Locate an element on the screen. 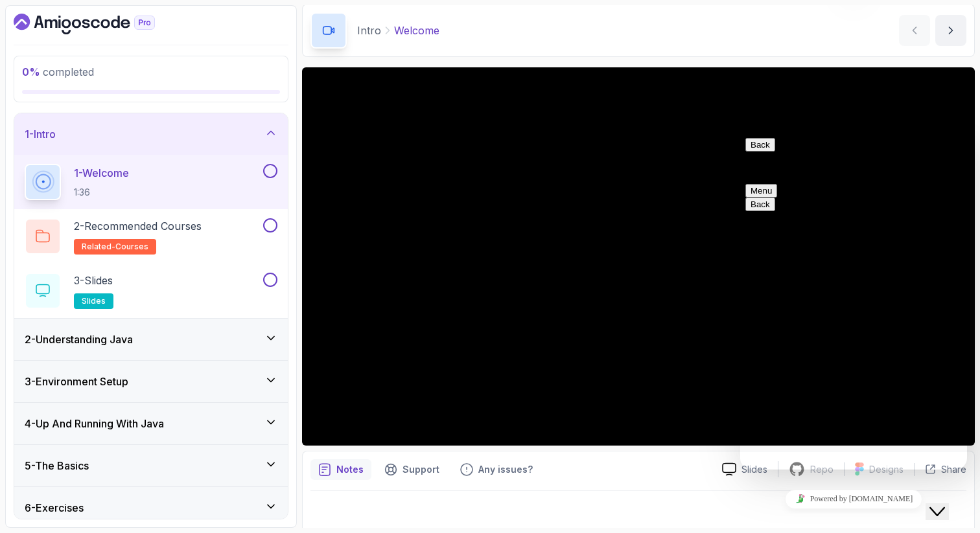  button: 5-The Basics is located at coordinates (151, 465).